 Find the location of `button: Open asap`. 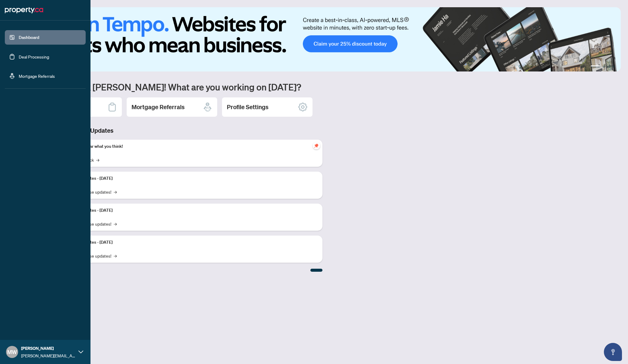

button: Open asap is located at coordinates (613, 352).